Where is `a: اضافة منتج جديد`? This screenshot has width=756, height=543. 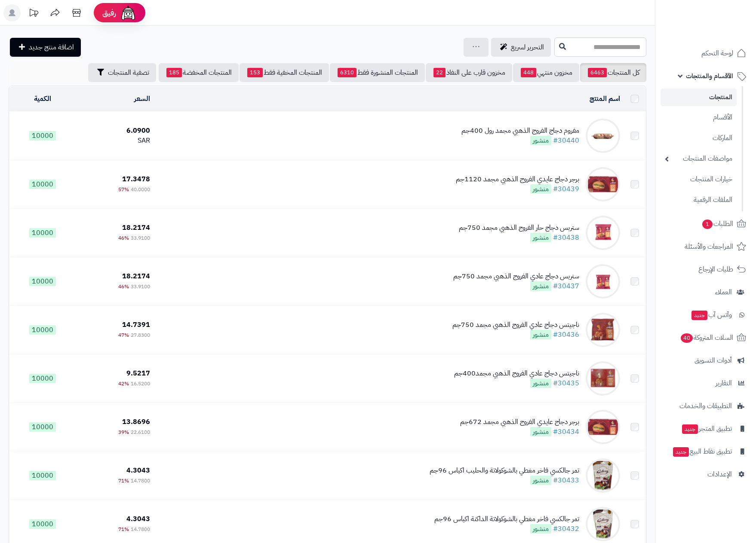
a: اضافة منتج جديد is located at coordinates (45, 47).